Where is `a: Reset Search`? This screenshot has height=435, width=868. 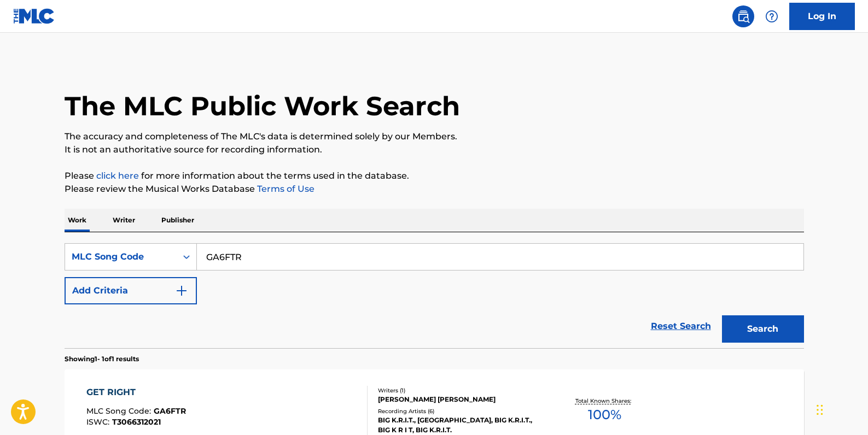
a: Reset Search is located at coordinates (681, 326).